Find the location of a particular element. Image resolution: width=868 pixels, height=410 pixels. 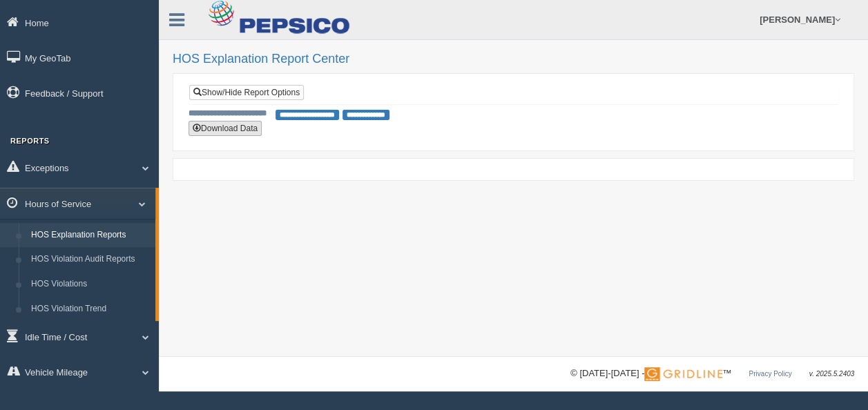

h2: HOS Explanation Report Center is located at coordinates (514, 59).